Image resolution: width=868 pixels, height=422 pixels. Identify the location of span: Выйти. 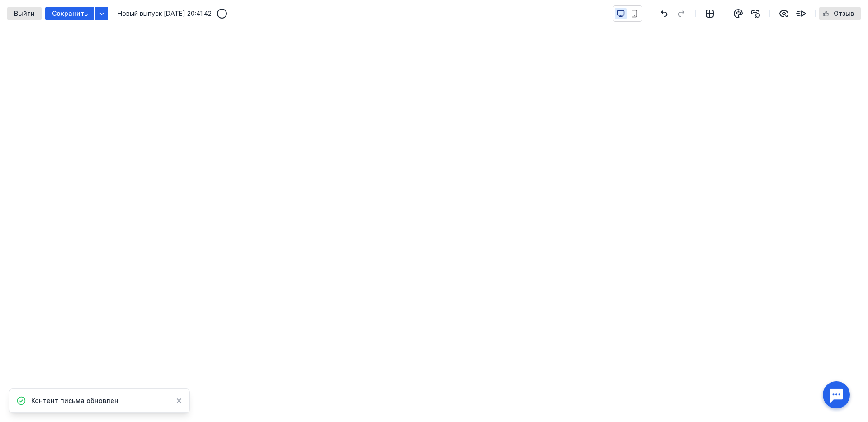
(24, 14).